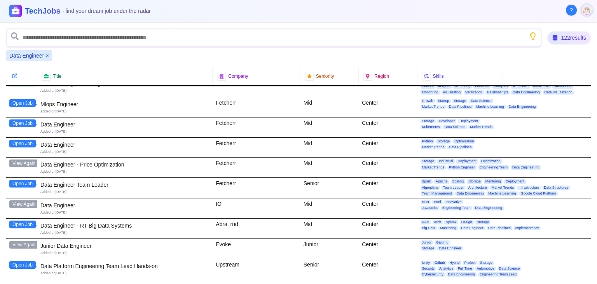 Image resolution: width=597 pixels, height=284 pixels. Describe the element at coordinates (437, 193) in the screenshot. I see `span: Team Management` at that location.